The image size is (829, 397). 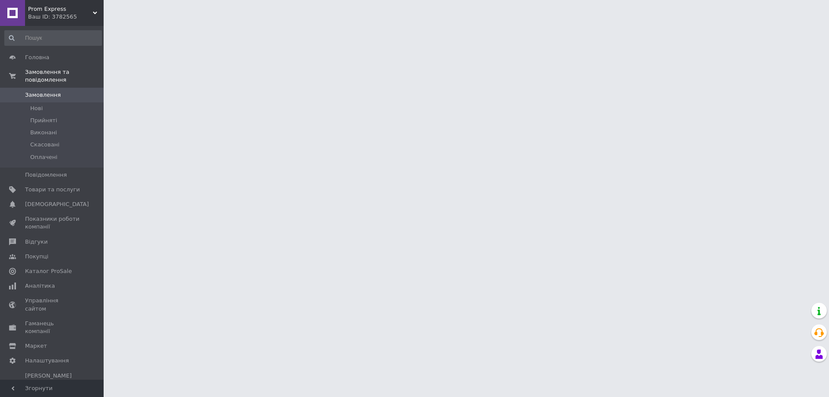 What do you see at coordinates (53, 38) in the screenshot?
I see `input: Пошук` at bounding box center [53, 38].